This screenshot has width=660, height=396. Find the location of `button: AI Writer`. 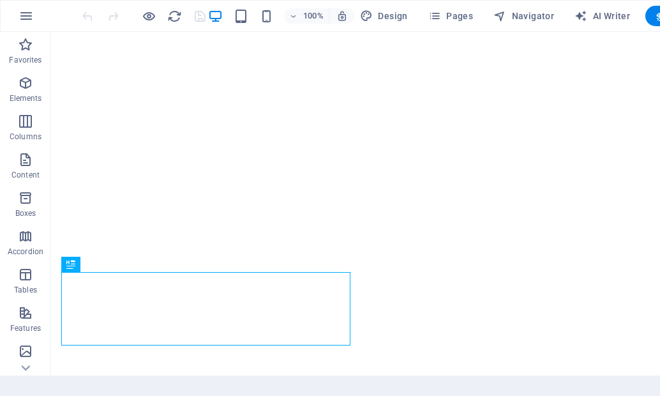

button: AI Writer is located at coordinates (602, 16).